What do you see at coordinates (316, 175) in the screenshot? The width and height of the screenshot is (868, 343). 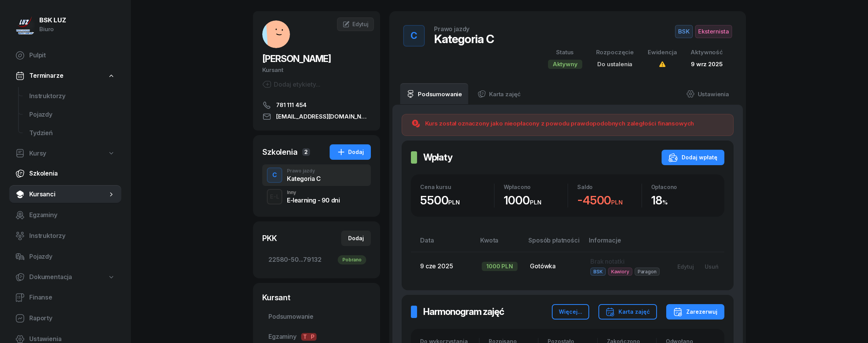 I see `button: CPrawo jazdyKategoria C` at bounding box center [316, 175].